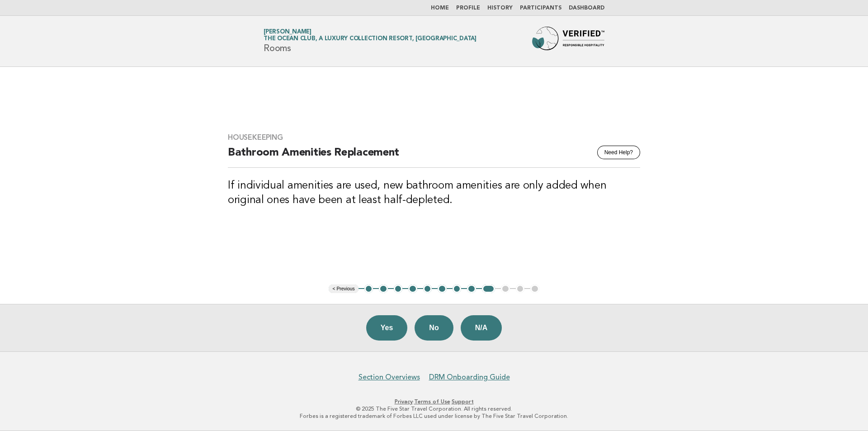 The width and height of the screenshot is (868, 431). Describe the element at coordinates (434, 137) in the screenshot. I see `h3: Housekeeping` at that location.